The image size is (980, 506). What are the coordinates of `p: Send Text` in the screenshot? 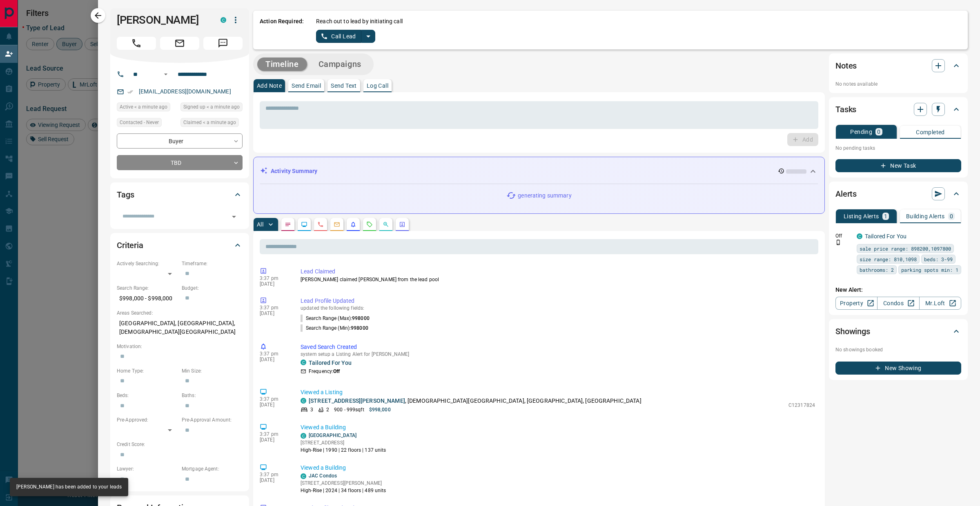 It's located at (344, 85).